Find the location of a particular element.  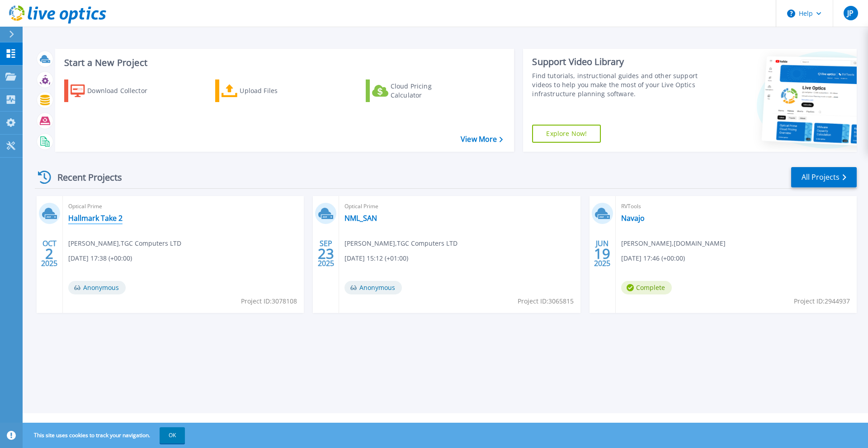

a: View More is located at coordinates (482, 140).